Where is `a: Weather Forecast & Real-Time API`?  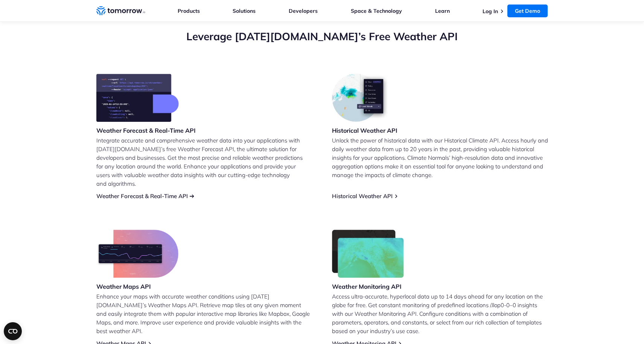 a: Weather Forecast & Real-Time API is located at coordinates (142, 196).